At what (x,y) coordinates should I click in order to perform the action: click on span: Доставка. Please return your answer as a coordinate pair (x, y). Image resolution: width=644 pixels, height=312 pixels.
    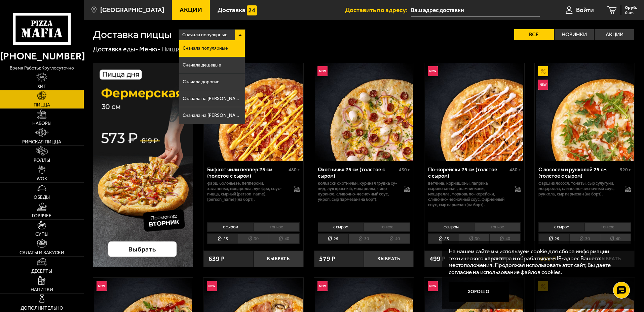
    Looking at the image, I should click on (231, 10).